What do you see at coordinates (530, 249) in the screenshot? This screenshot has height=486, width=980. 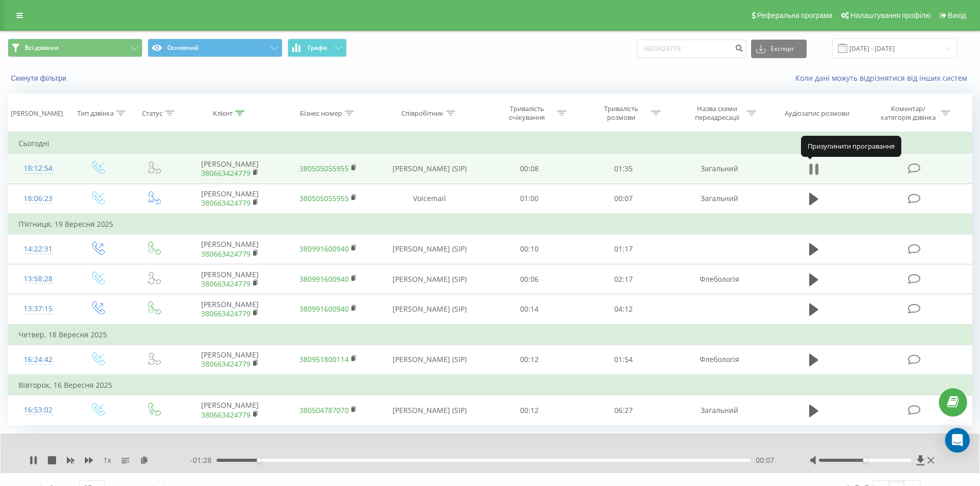 I see `td: 00:10` at bounding box center [530, 249].